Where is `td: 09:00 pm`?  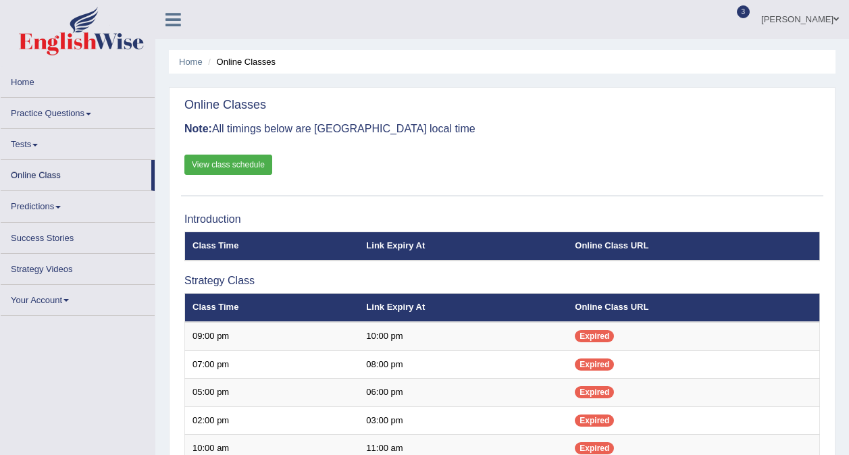 td: 09:00 pm is located at coordinates (272, 336).